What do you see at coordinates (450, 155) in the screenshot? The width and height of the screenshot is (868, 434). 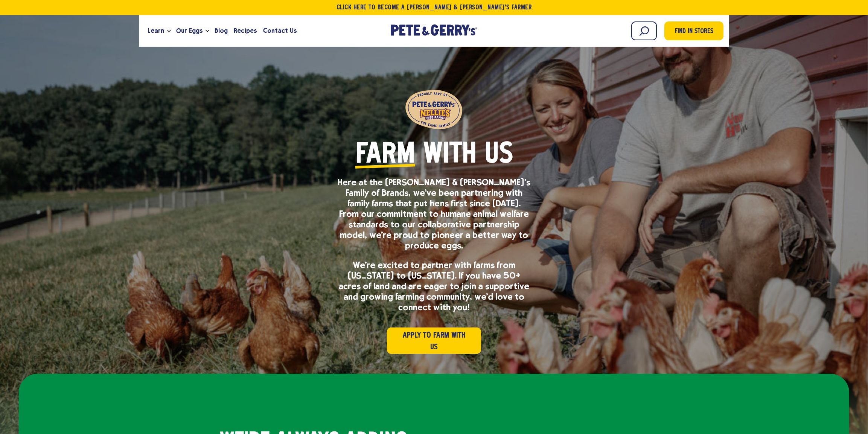 I see `span: with` at bounding box center [450, 155].